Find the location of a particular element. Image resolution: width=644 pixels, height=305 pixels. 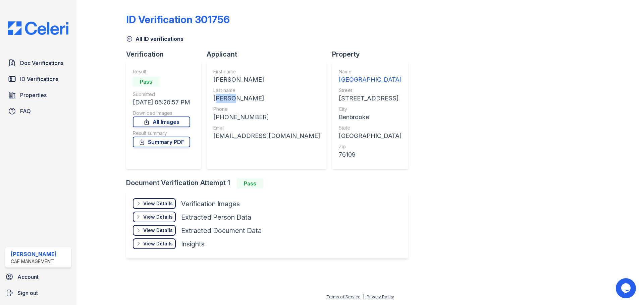

a: All Images is located at coordinates (162, 122).